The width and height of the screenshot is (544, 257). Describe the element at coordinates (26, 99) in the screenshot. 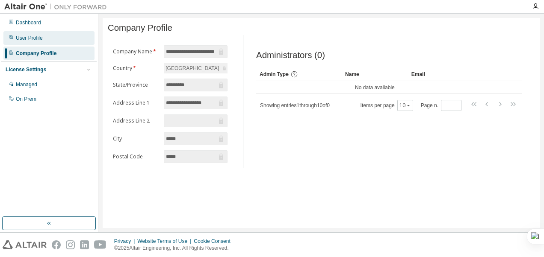

I see `div: On Prem` at that location.